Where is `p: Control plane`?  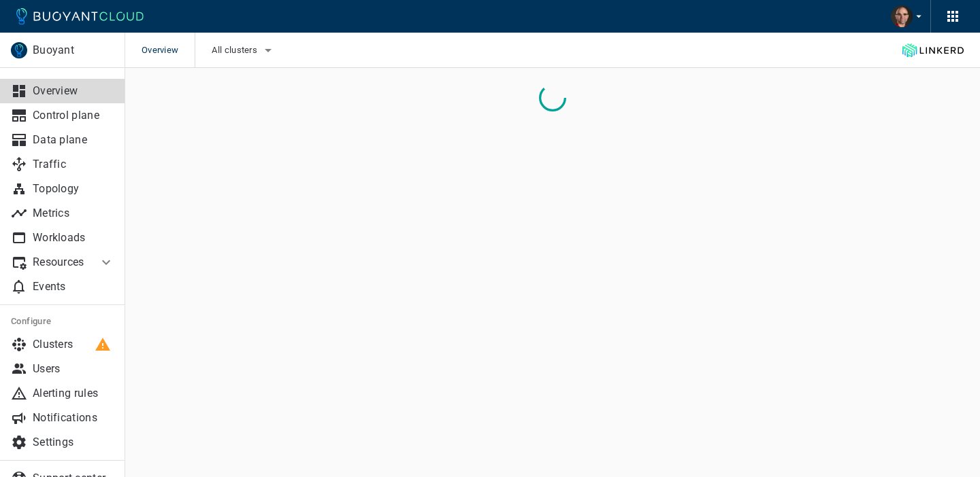 p: Control plane is located at coordinates (73, 116).